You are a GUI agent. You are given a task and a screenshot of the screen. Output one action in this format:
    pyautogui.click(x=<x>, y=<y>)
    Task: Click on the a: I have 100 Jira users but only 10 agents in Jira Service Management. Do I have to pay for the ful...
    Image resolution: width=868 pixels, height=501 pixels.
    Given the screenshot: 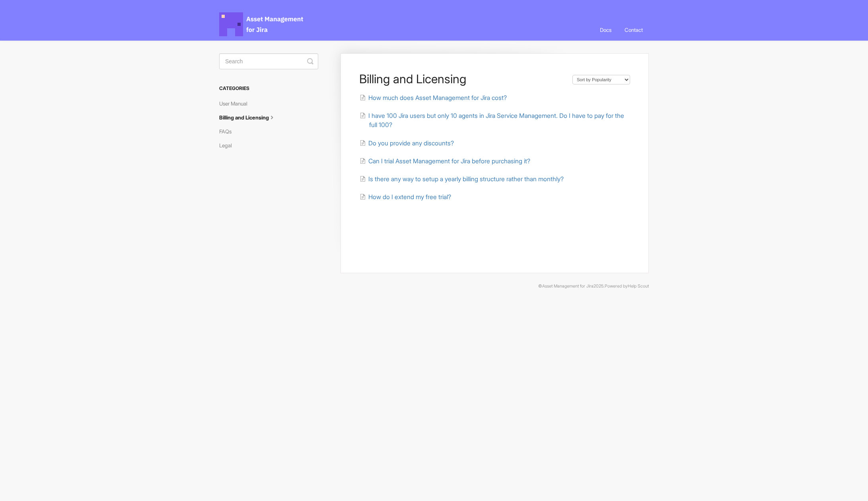 What is the action you would take?
    pyautogui.click(x=492, y=120)
    